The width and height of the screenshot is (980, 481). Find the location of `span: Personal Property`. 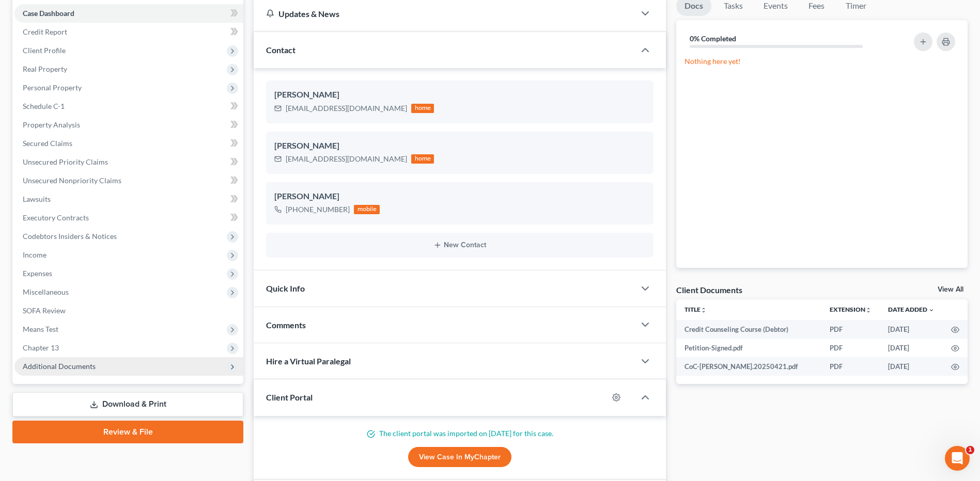

span: Personal Property is located at coordinates (52, 87).